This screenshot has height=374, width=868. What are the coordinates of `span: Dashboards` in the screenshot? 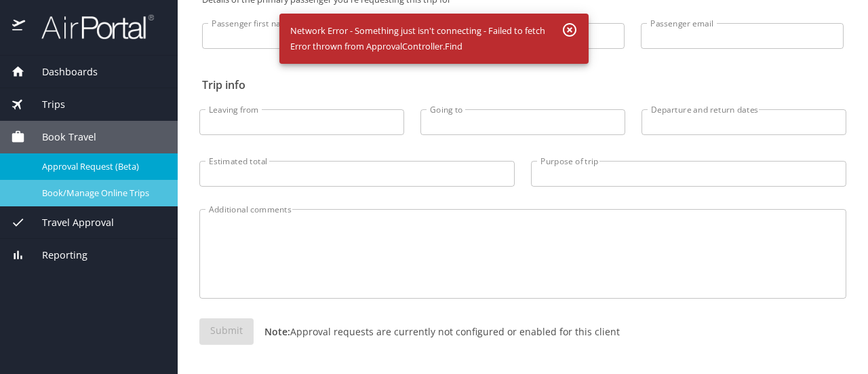 It's located at (61, 72).